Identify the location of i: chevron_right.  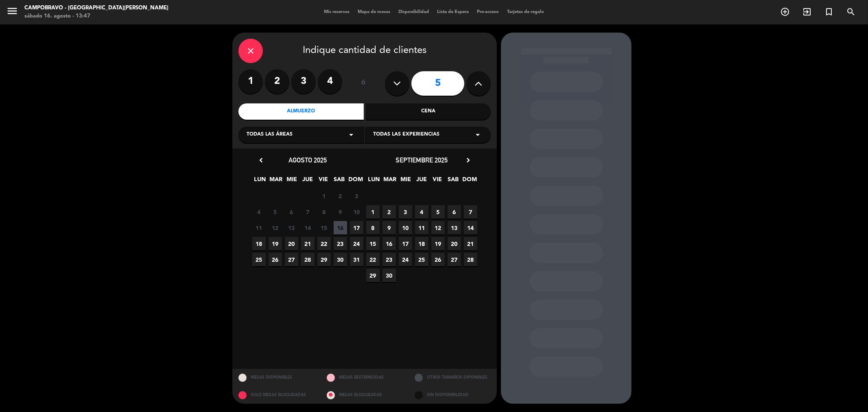
(468, 160).